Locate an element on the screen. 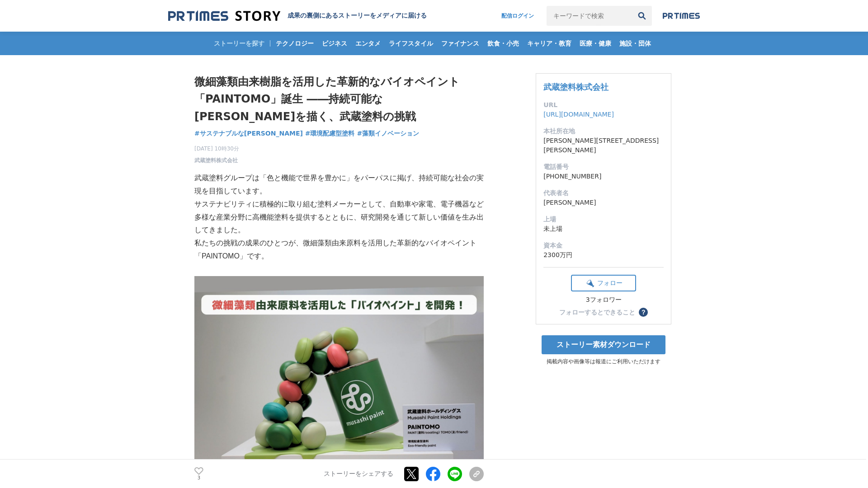 This screenshot has height=488, width=868. dt: 上場 is located at coordinates (604, 219).